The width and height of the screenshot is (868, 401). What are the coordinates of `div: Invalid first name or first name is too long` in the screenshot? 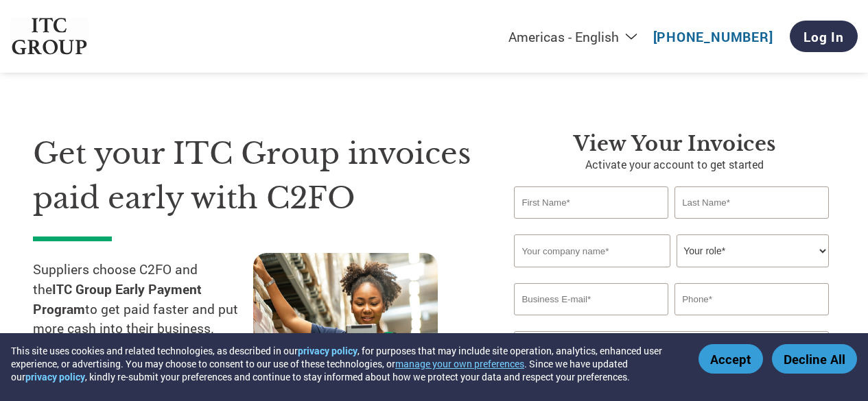 It's located at (591, 224).